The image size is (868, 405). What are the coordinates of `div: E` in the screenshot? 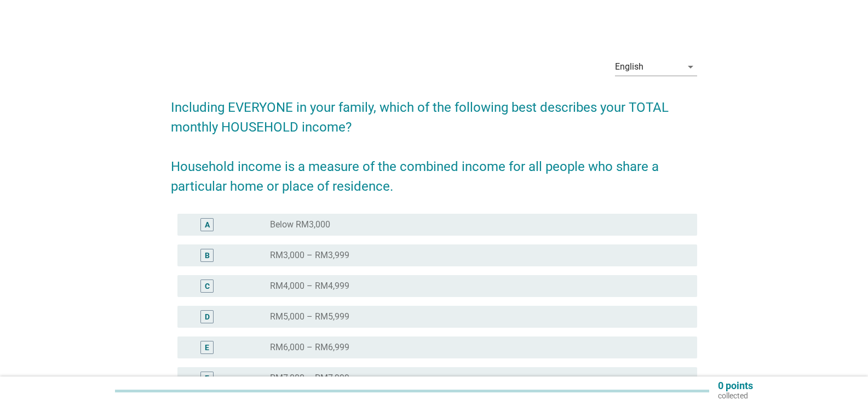 It's located at (207, 348).